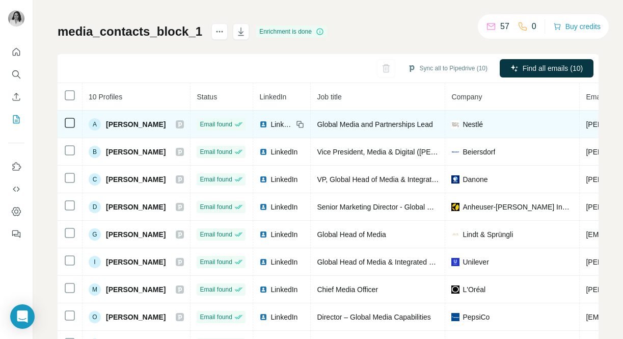  Describe the element at coordinates (16, 189) in the screenshot. I see `button: Use Surfe API` at that location.